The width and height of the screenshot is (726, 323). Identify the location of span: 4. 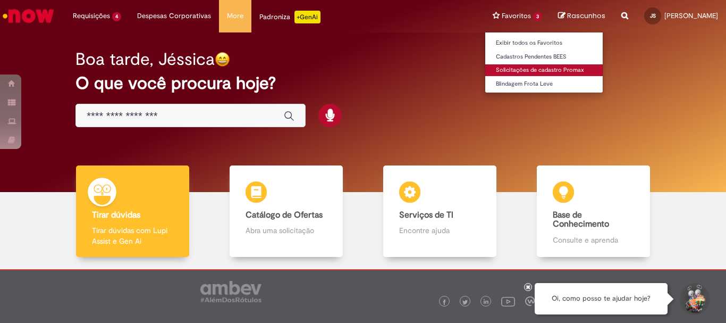
(116, 16).